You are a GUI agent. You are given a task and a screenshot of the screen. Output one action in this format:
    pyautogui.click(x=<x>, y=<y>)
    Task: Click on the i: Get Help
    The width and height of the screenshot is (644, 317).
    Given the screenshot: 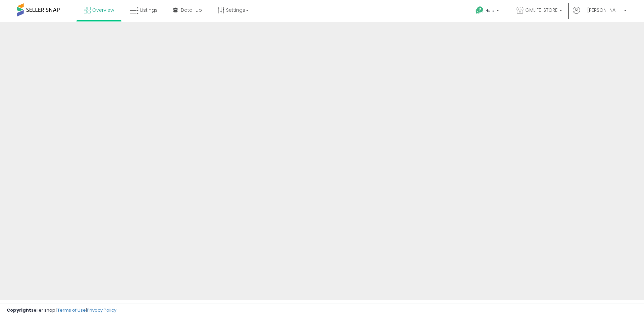 What is the action you would take?
    pyautogui.click(x=479, y=10)
    